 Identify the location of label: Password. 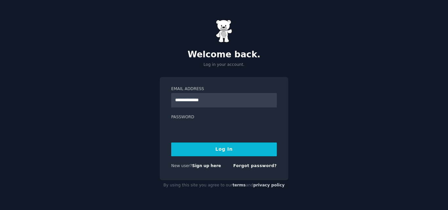
(224, 117).